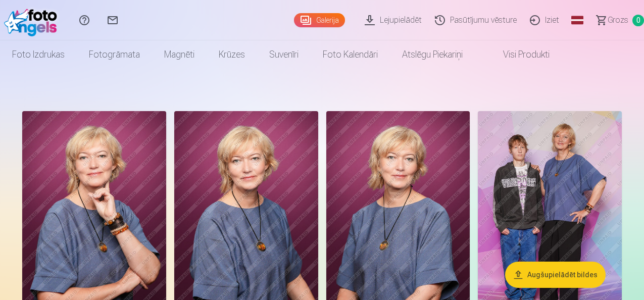 The height and width of the screenshot is (300, 644). What do you see at coordinates (618, 20) in the screenshot?
I see `span: Grozs` at bounding box center [618, 20].